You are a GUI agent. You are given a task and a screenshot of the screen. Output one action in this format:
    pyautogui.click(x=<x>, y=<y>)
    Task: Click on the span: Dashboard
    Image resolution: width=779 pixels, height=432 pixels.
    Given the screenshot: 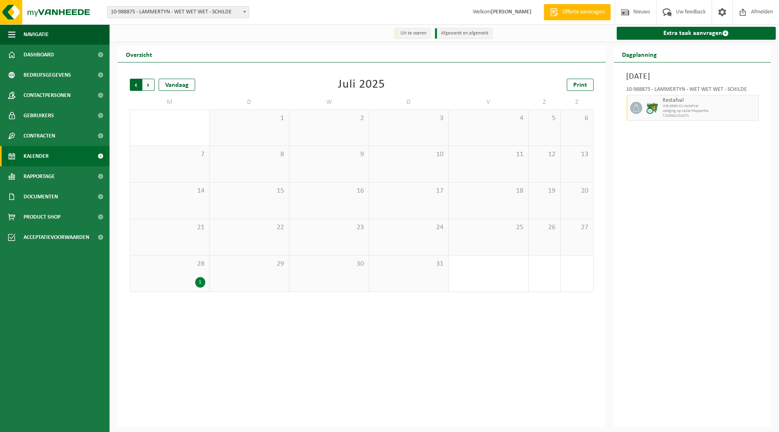 What is the action you would take?
    pyautogui.click(x=39, y=55)
    